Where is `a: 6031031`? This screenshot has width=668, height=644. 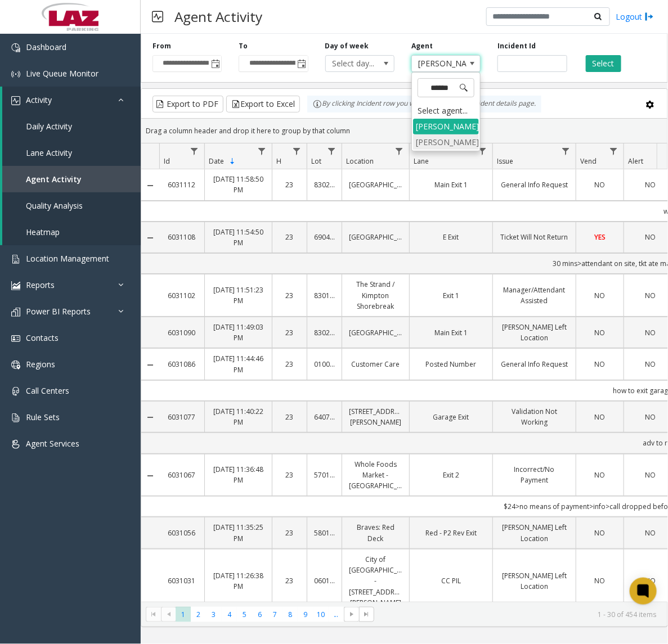 a: 6031031 is located at coordinates (182, 580).